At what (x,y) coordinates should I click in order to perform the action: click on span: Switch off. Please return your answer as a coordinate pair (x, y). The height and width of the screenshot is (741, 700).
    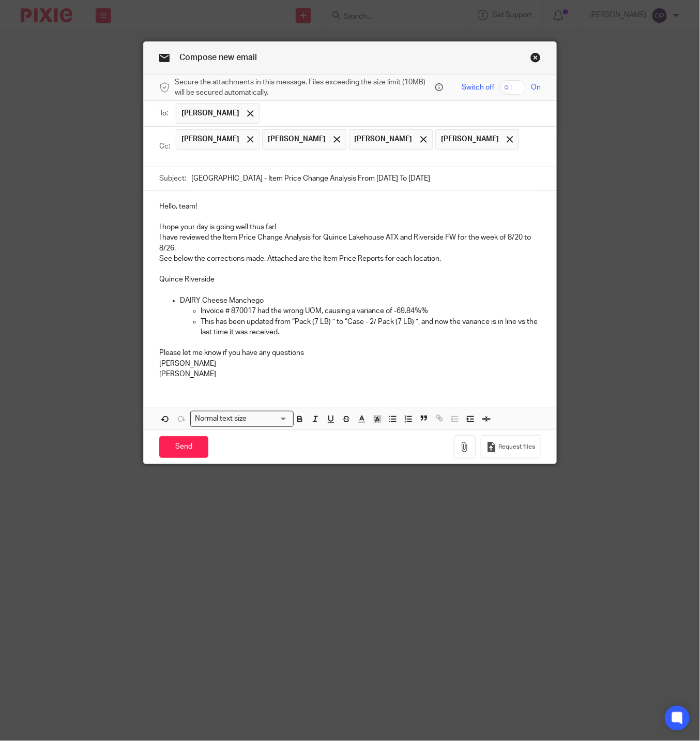
    Looking at the image, I should click on (478, 88).